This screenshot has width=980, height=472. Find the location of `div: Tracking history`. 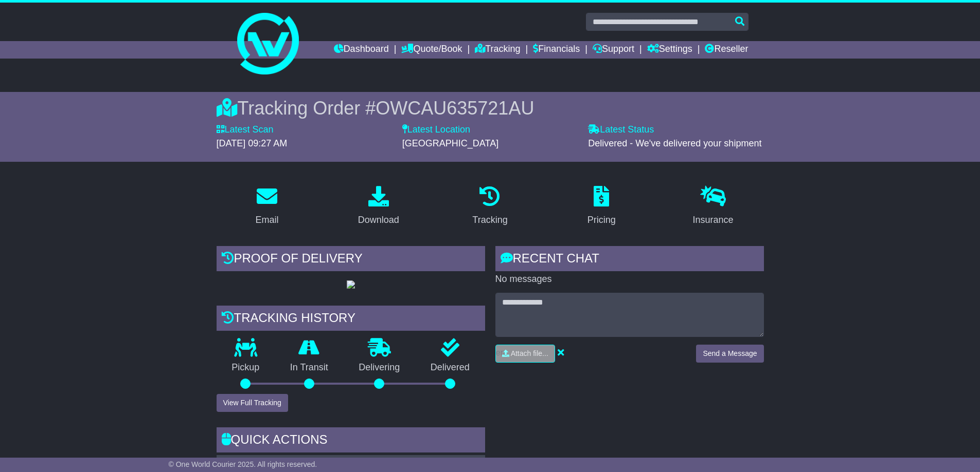

div: Tracking history is located at coordinates (351, 320).